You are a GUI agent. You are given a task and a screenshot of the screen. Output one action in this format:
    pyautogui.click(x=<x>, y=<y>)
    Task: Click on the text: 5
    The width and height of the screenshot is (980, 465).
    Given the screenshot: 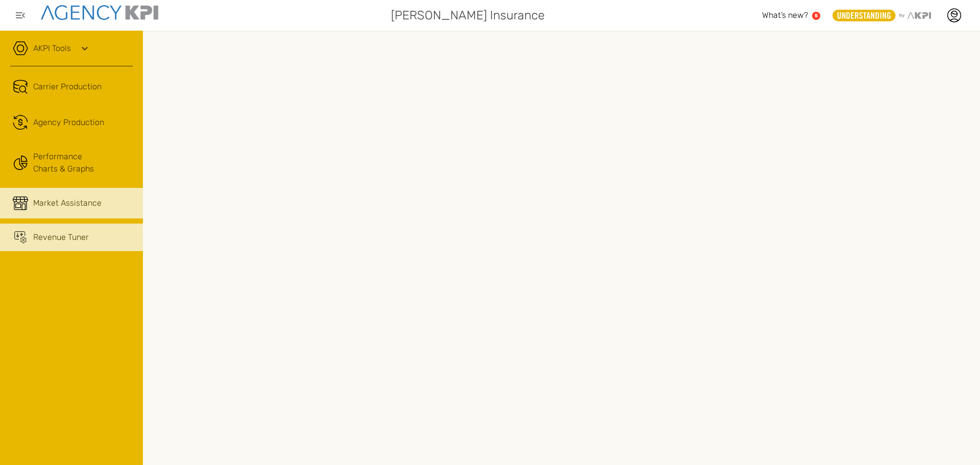 What is the action you would take?
    pyautogui.click(x=816, y=15)
    